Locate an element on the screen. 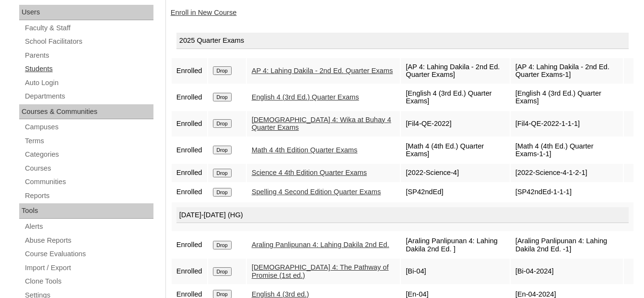 This screenshot has height=298, width=644. a: Faculty & Staff is located at coordinates (89, 28).